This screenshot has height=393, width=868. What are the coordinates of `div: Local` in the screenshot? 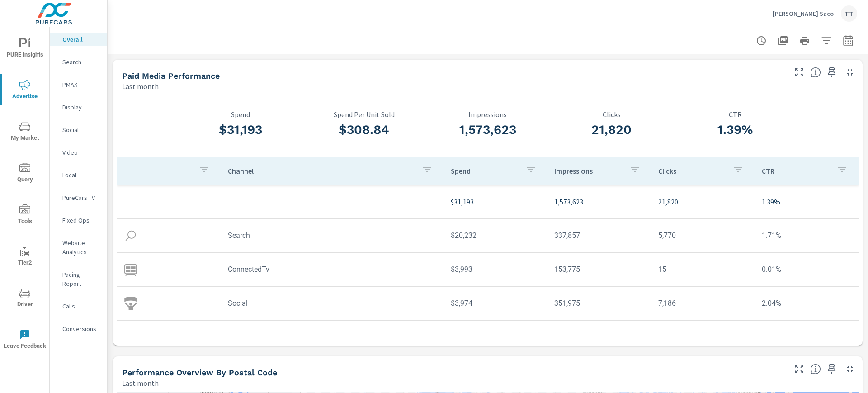 It's located at (78, 175).